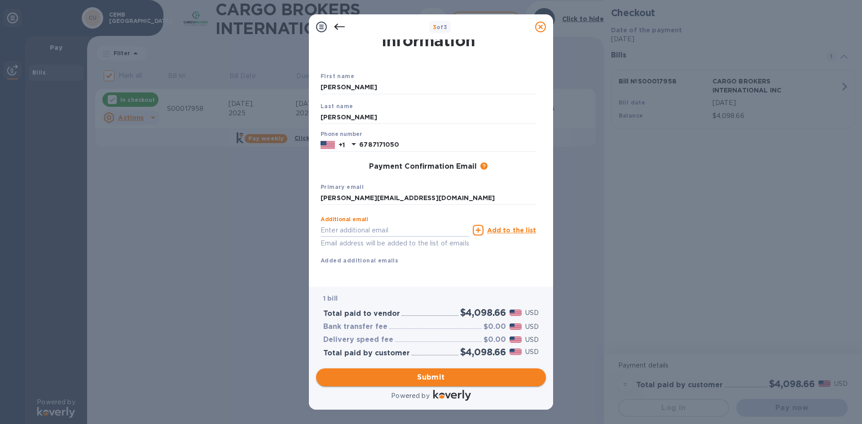  I want to click on b: 1 bill, so click(331, 299).